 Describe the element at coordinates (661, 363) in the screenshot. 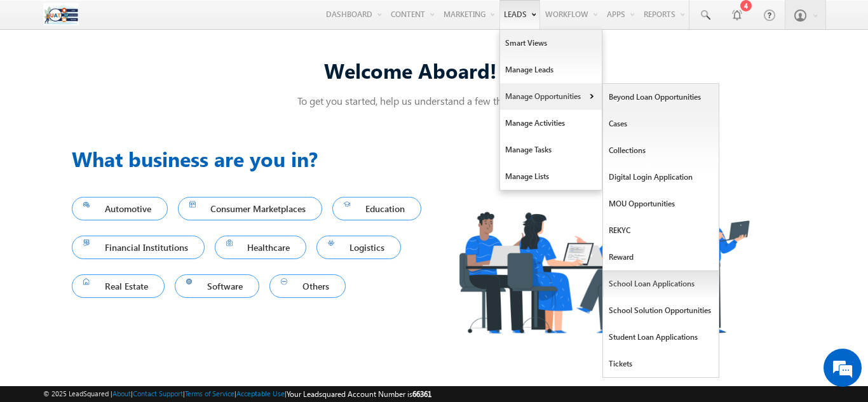

I see `a: Tickets` at that location.